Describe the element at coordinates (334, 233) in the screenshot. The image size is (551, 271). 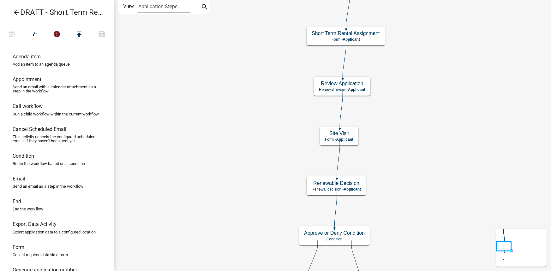
I see `h5: Approve or Deny Condition` at that location.